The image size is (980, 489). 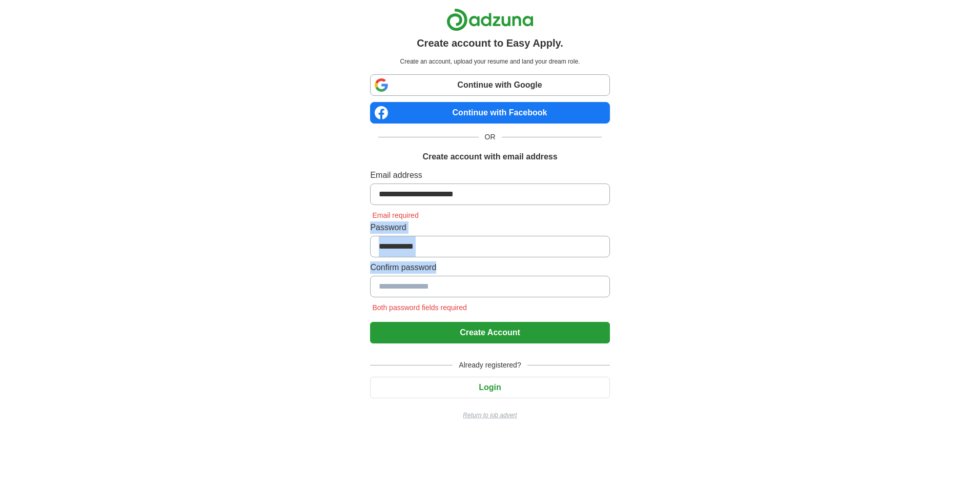 I want to click on p: Create an account, upload your resume and land your dream role., so click(x=490, y=62).